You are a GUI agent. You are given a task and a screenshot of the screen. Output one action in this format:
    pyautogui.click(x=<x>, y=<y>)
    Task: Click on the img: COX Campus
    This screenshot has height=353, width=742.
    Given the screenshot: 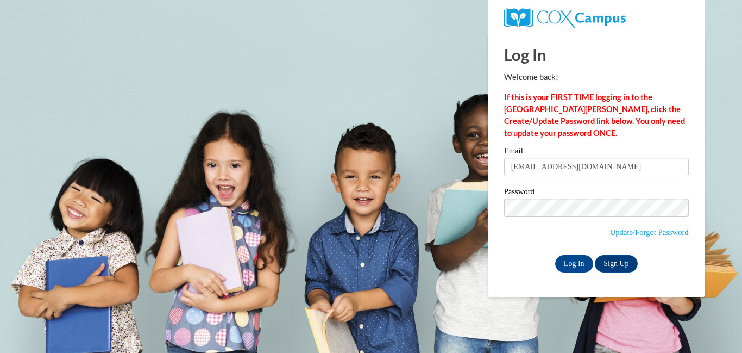 What is the action you would take?
    pyautogui.click(x=565, y=18)
    